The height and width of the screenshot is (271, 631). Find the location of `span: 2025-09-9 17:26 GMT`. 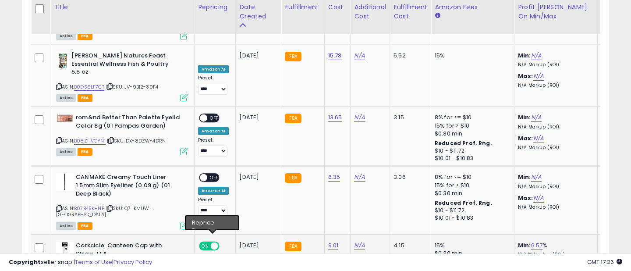

span: 2025-09-9 17:26 GMT is located at coordinates (605, 262).